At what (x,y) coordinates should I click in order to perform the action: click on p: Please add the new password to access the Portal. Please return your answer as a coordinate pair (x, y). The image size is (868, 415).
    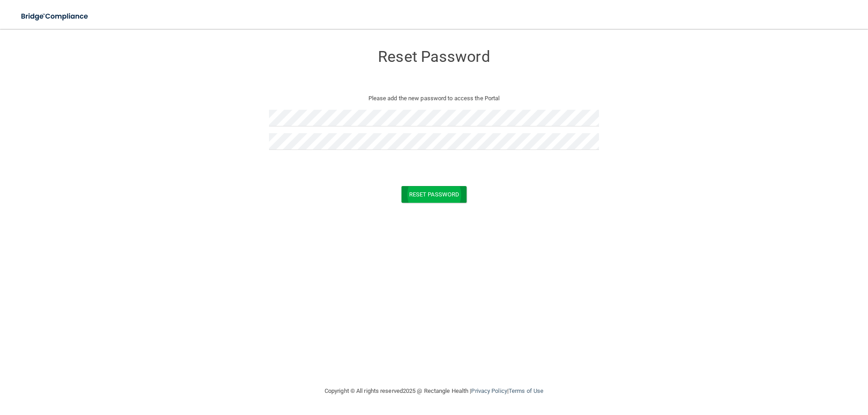
    Looking at the image, I should click on (434, 98).